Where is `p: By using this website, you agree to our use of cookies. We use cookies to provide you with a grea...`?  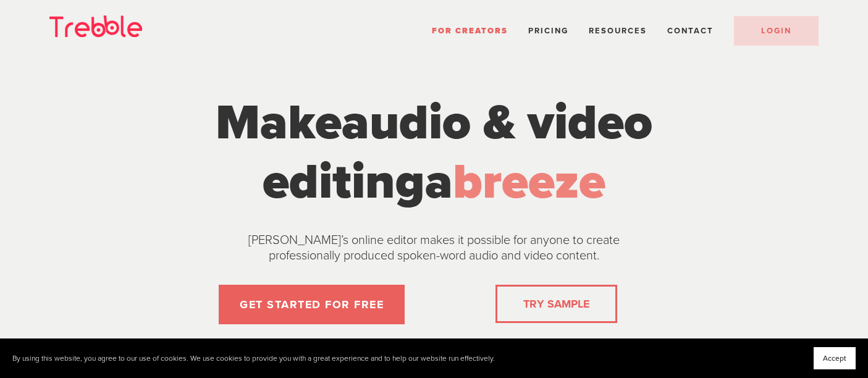 p: By using this website, you agree to our use of cookies. We use cookies to provide you with a grea... is located at coordinates (254, 359).